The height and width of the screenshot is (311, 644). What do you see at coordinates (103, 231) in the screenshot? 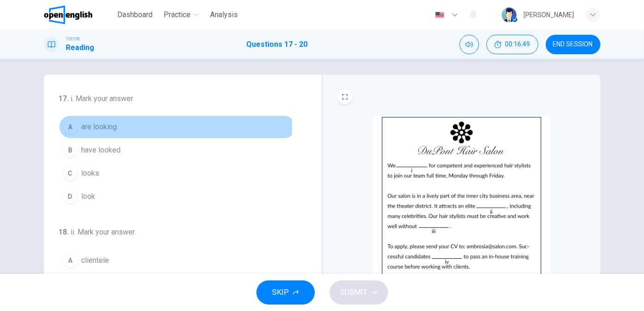
I see `span: ii. Mark your answer.` at bounding box center [103, 231].